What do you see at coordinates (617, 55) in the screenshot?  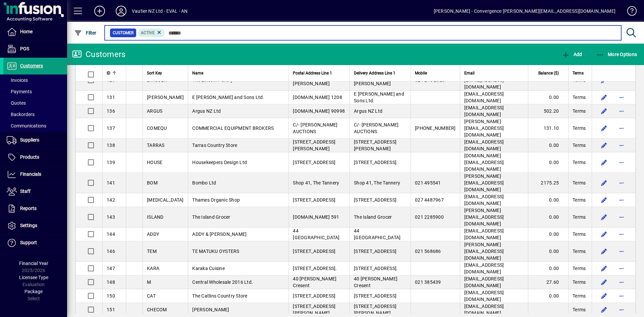 I see `button: More Options` at bounding box center [617, 55].